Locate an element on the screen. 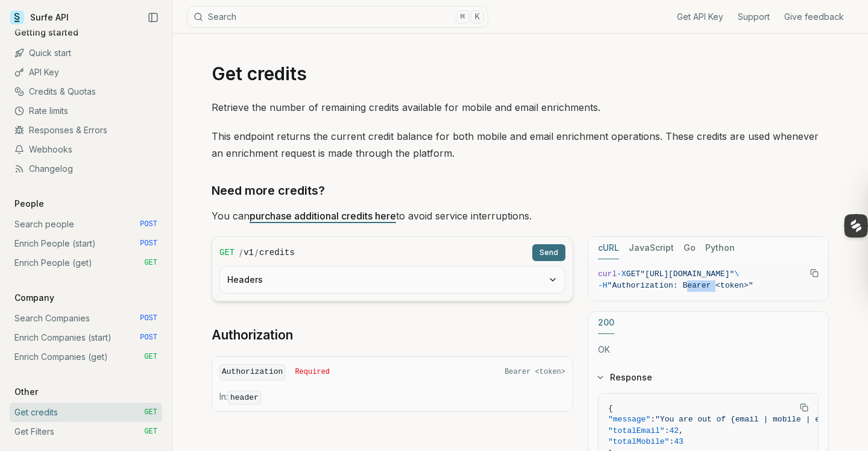 The height and width of the screenshot is (451, 868). p: People is located at coordinates (29, 204).